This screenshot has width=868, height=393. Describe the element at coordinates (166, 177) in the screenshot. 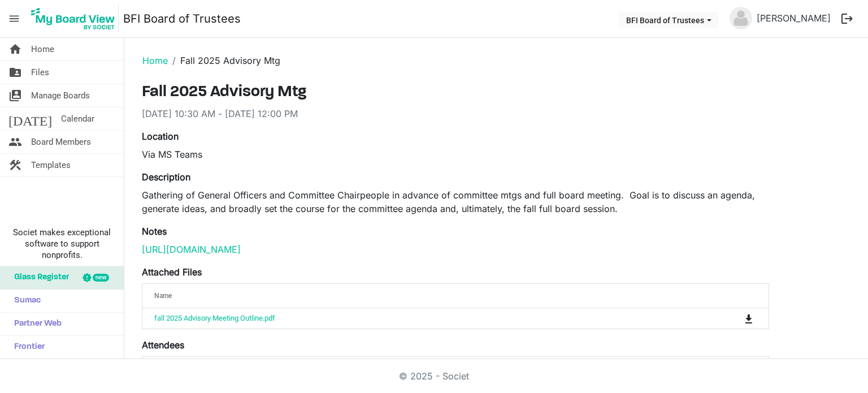

I see `label: Description` at that location.